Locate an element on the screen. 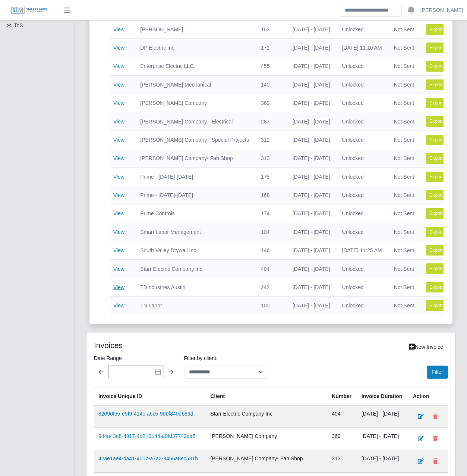 Image resolution: width=467 pixels, height=476 pixels. a: 9d4a43e8-4817-4d2f-9144-a0fd37749ea5 is located at coordinates (147, 436).